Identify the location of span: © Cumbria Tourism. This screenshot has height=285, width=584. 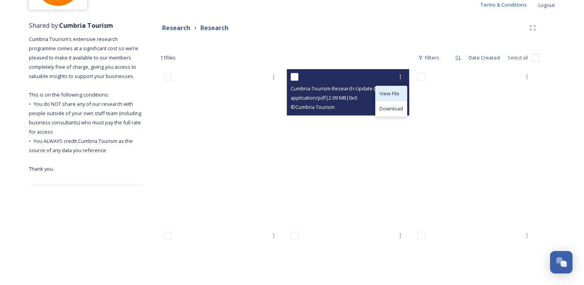
(313, 107).